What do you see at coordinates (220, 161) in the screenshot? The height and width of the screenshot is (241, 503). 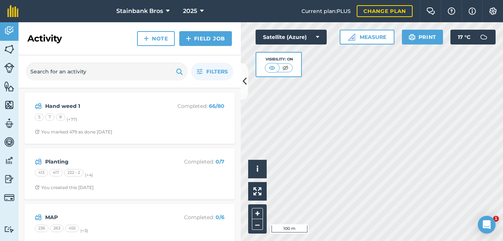 I see `strong: 0 / 7` at bounding box center [220, 161].